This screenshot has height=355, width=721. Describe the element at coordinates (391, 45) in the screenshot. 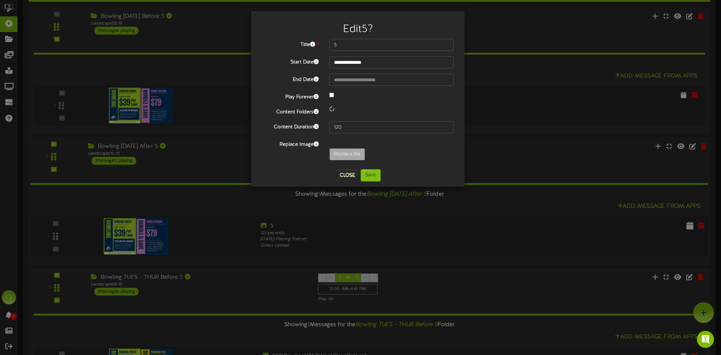

I see `input: Title` at that location.